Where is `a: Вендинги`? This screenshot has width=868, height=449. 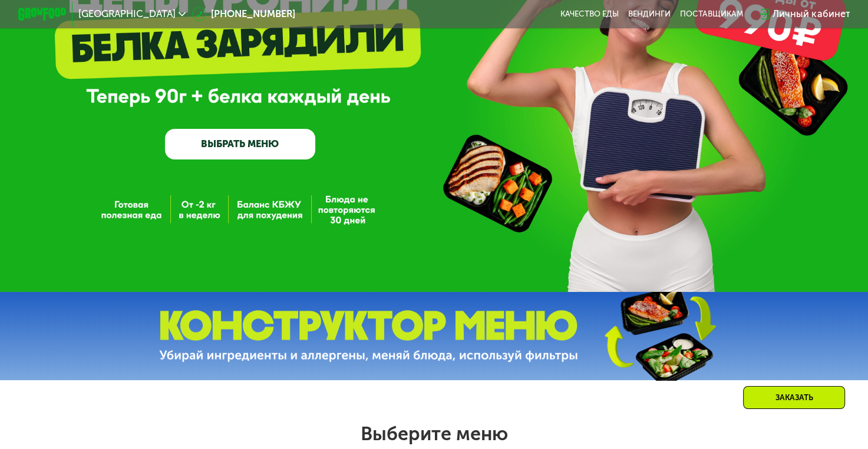
a: Вендинги is located at coordinates (649, 14).